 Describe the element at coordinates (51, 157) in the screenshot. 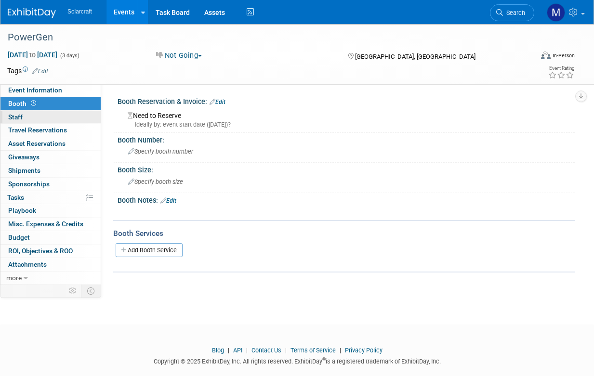

I see `a: Giveaways` at that location.